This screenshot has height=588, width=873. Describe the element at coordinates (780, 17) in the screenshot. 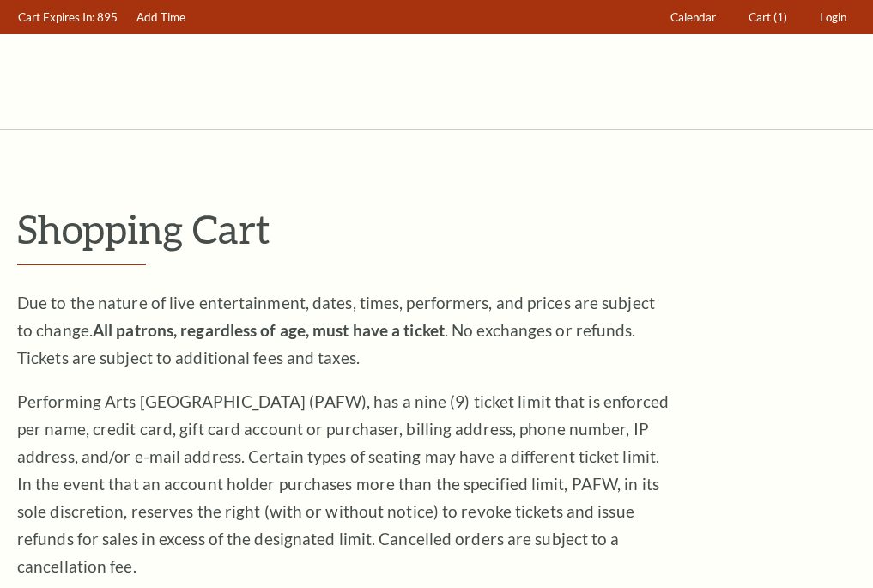

I see `span: (1)` at that location.